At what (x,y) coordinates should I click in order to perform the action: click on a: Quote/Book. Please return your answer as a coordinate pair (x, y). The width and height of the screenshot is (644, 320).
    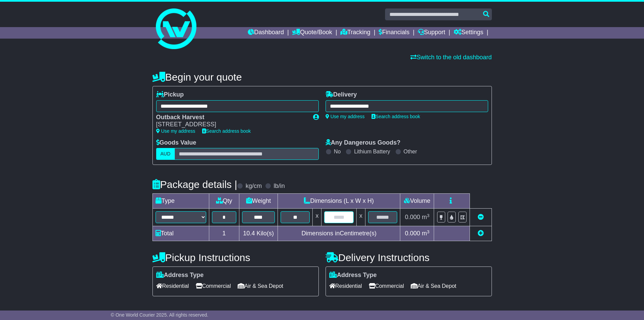
    Looking at the image, I should click on (313, 33).